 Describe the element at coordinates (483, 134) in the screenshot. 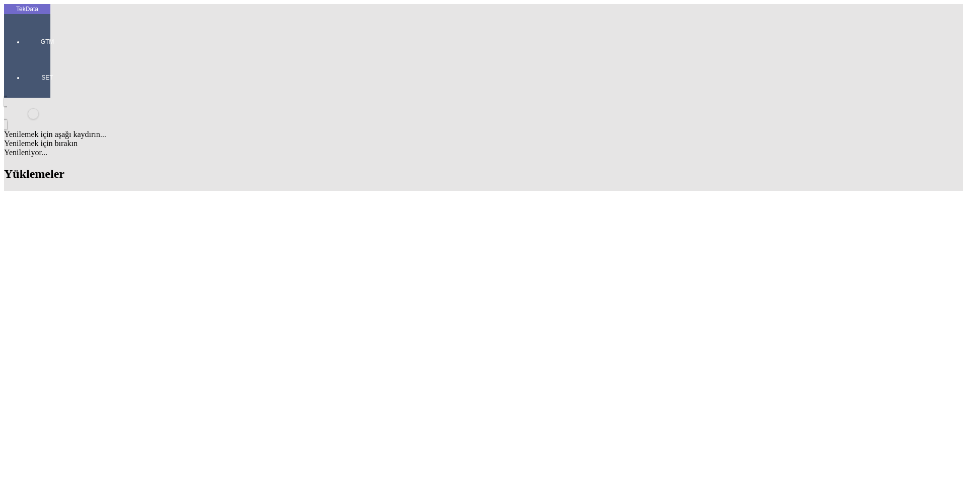

I see `div: Yenilemek için aşağı kaydırın...` at that location.